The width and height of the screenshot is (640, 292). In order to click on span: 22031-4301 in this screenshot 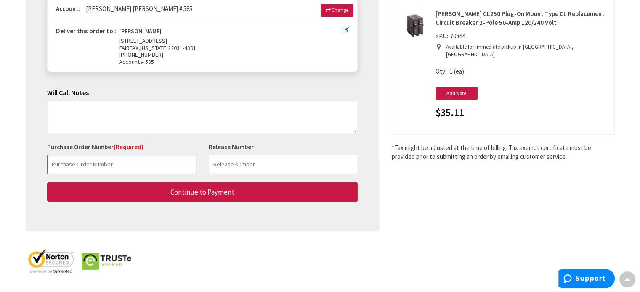, I will do `click(182, 48)`.